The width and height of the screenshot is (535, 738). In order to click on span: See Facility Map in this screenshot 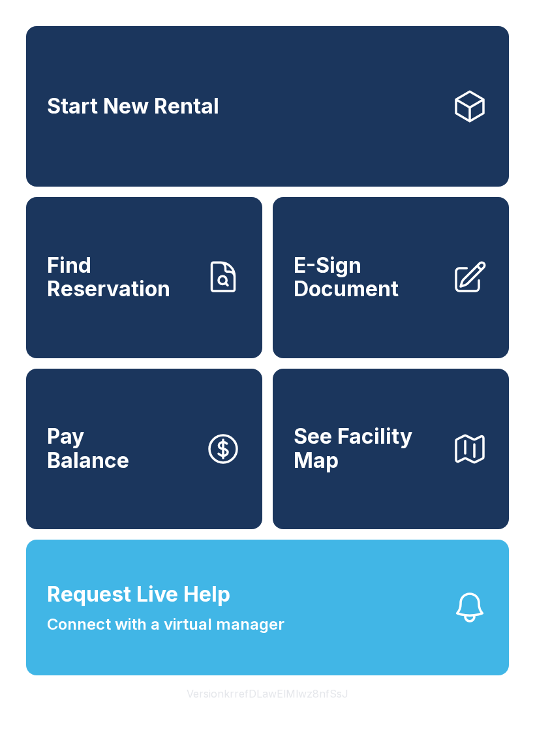, I will do `click(367, 448)`.